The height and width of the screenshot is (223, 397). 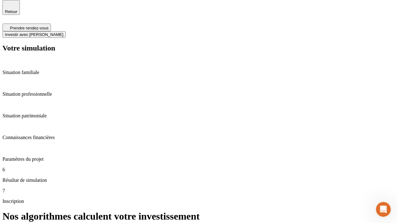 What do you see at coordinates (199, 181) in the screenshot?
I see `p: Résultat de simulation` at bounding box center [199, 181].